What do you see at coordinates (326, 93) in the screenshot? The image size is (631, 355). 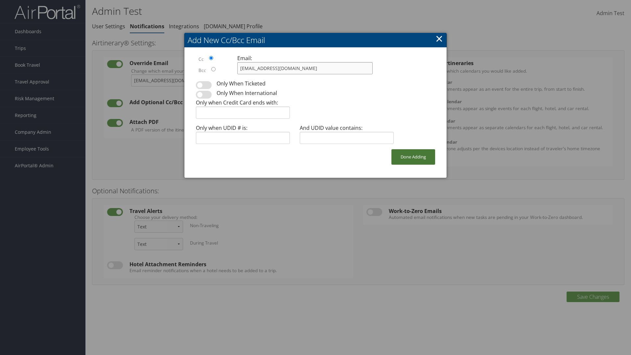 I see `div: Only When International` at bounding box center [326, 93].